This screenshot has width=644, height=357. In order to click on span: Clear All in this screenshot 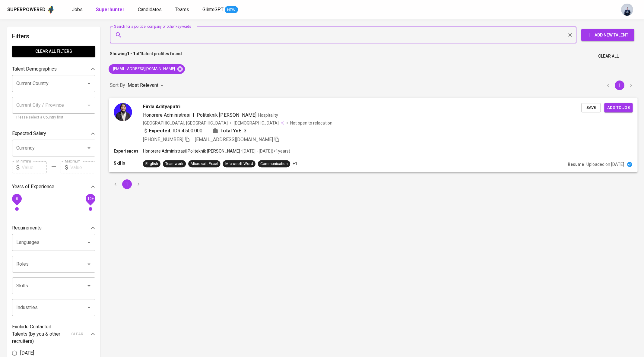, I will do `click(609, 56)`.